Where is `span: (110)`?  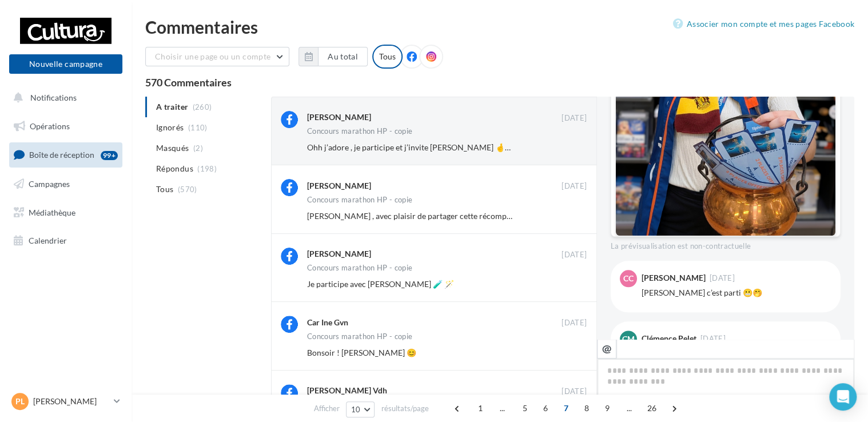 span: (110) is located at coordinates (198, 127).